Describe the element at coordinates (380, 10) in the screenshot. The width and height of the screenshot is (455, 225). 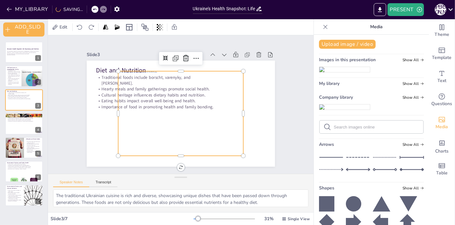
I see `button: EXPORT_TO_POWERPOINT` at that location.